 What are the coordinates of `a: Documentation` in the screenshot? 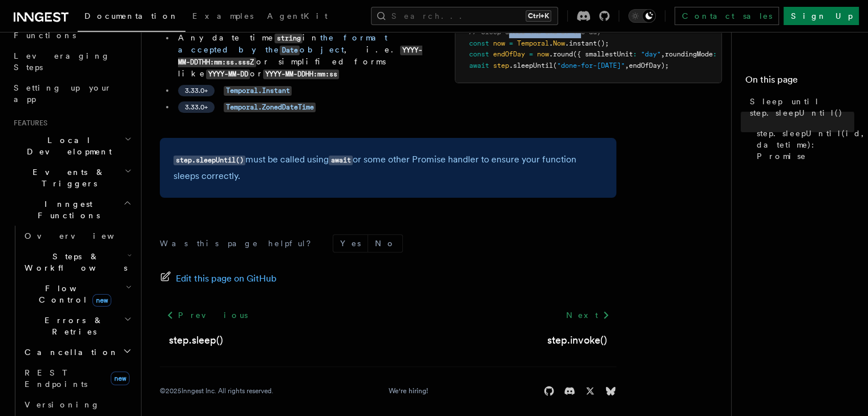 It's located at (132, 18).